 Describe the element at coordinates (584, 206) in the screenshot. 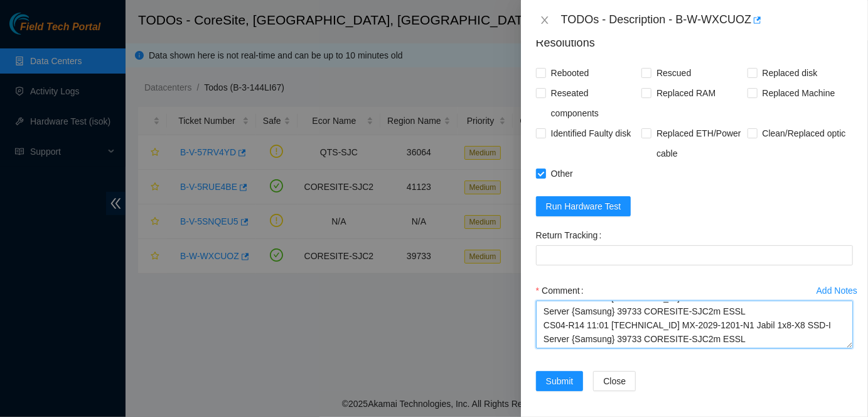

I see `span: Run Hardware Test` at that location.